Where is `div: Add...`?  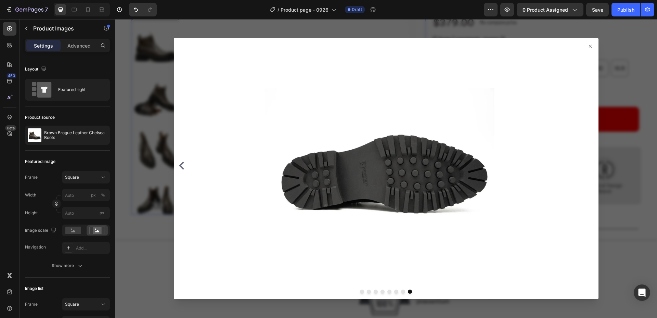 div: Add... is located at coordinates (92, 248).